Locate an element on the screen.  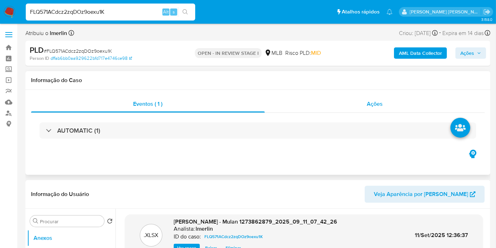
span: Risco PLD: is located at coordinates (303, 53).